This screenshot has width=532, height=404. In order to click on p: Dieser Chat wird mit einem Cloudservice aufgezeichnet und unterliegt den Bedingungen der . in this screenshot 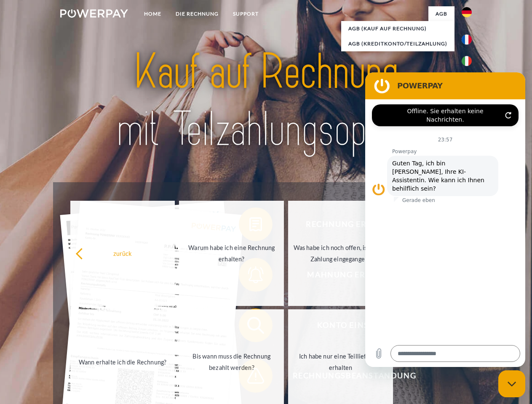, I will do `click(80, 44)`.